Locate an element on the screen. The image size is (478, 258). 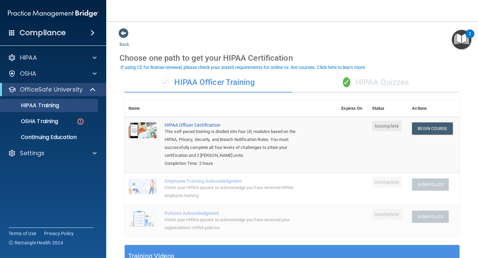
div: Finish your HIPAA quizzes to acknowledge you have received HIPAA employee training. is located at coordinates (234, 192).